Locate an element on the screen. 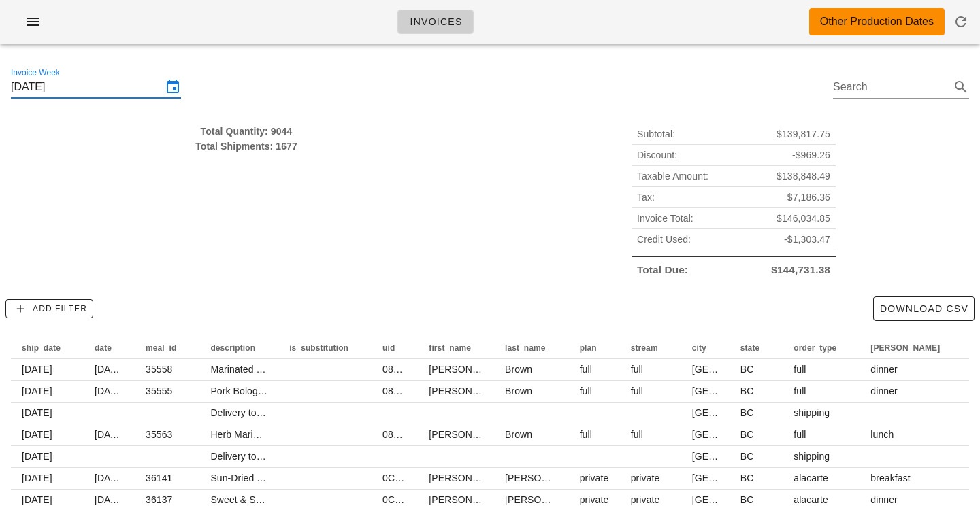 The image size is (980, 512). span: Credit Used: is located at coordinates (663, 240).